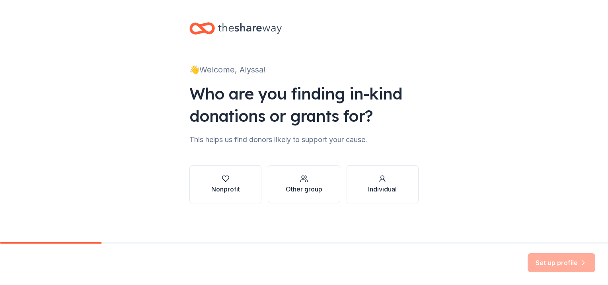 The height and width of the screenshot is (285, 608). Describe the element at coordinates (225, 184) in the screenshot. I see `button: Nonprofit` at that location.